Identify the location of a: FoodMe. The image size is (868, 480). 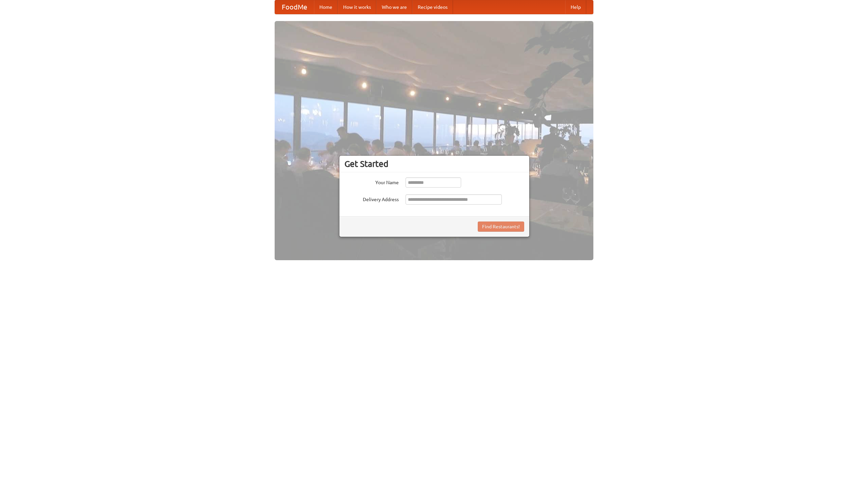
(294, 7).